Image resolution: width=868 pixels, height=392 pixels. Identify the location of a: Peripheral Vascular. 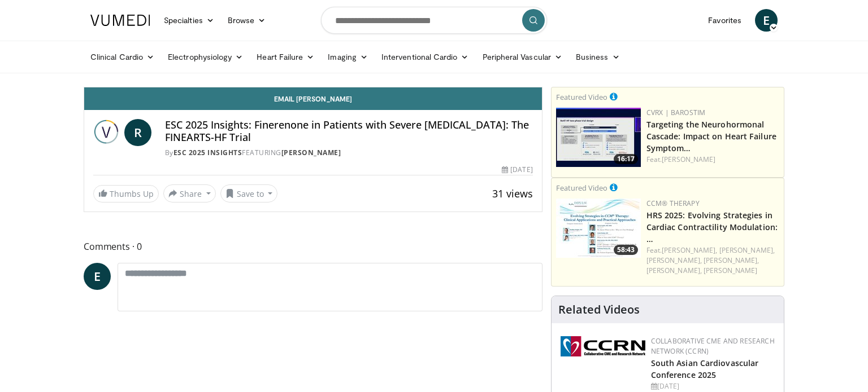
(522, 57).